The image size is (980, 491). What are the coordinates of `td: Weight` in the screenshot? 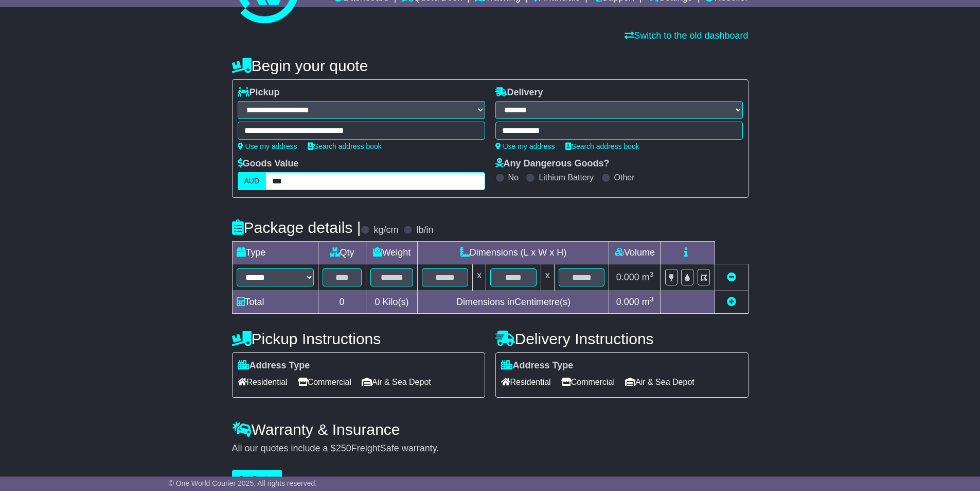 It's located at (391, 253).